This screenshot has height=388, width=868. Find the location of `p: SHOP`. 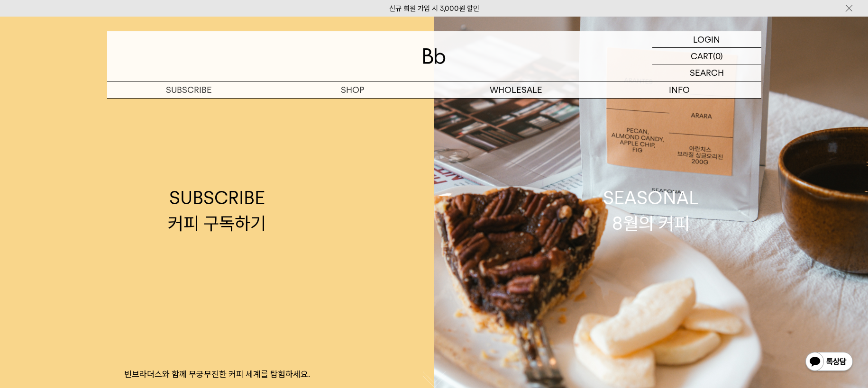

p: SHOP is located at coordinates (352, 90).